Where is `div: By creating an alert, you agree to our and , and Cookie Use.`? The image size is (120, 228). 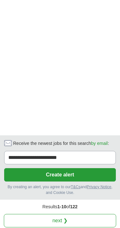
div: By creating an alert, you agree to our and , and Cookie Use. is located at coordinates (60, 190).